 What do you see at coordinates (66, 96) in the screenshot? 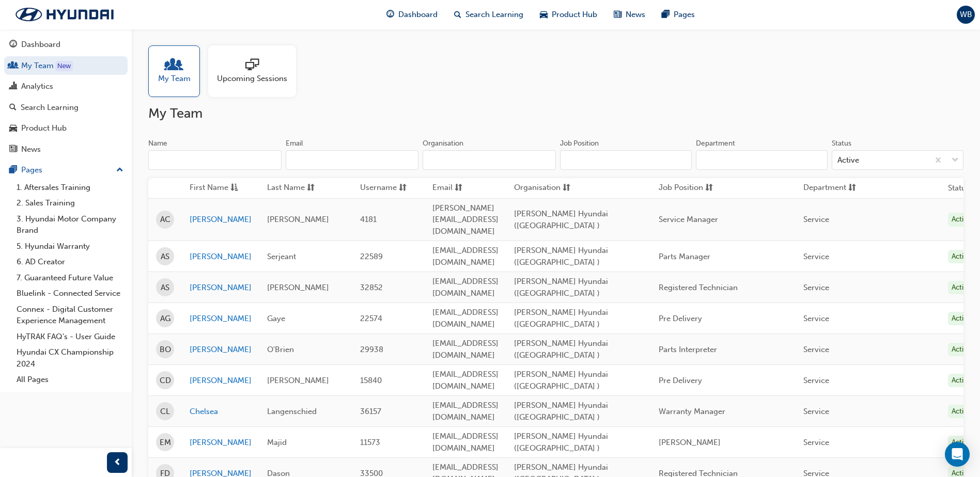
I see `button: DashboardMy TeamAnalyticsSearch LearningProduct HubNews` at bounding box center [66, 96].